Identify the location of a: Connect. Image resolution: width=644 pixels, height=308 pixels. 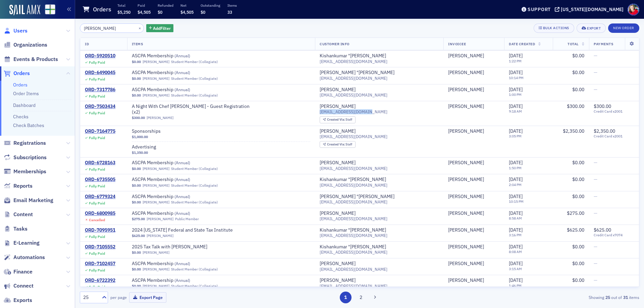
(18, 286).